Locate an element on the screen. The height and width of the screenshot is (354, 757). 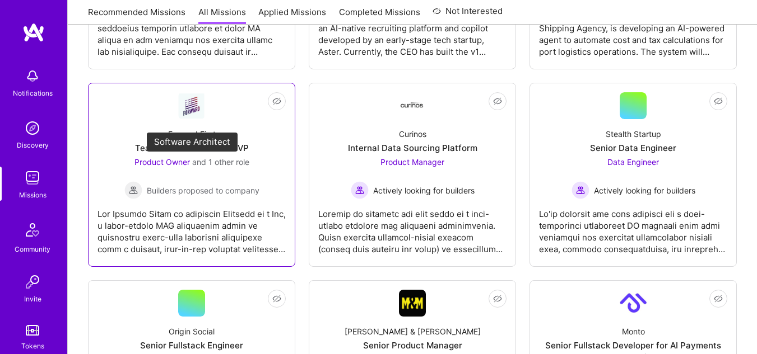
a: Applied Missions is located at coordinates (292, 15).